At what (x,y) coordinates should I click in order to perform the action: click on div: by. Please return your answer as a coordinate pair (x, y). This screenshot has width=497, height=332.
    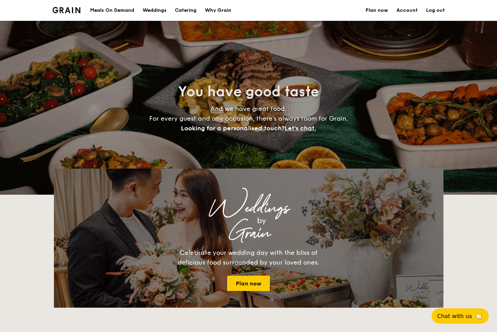
    Looking at the image, I should click on (262, 221).